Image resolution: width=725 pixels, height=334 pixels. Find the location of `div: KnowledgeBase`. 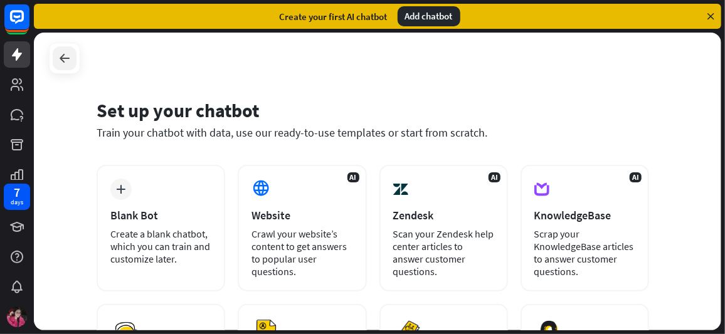

div: KnowledgeBase is located at coordinates (585, 215).